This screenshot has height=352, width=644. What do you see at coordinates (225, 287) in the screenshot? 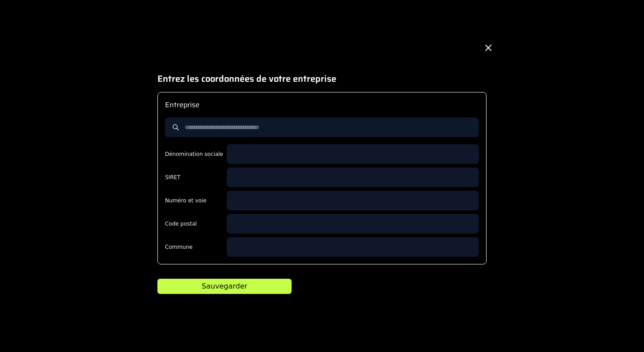
I see `button: Sauvegarder` at bounding box center [225, 287].